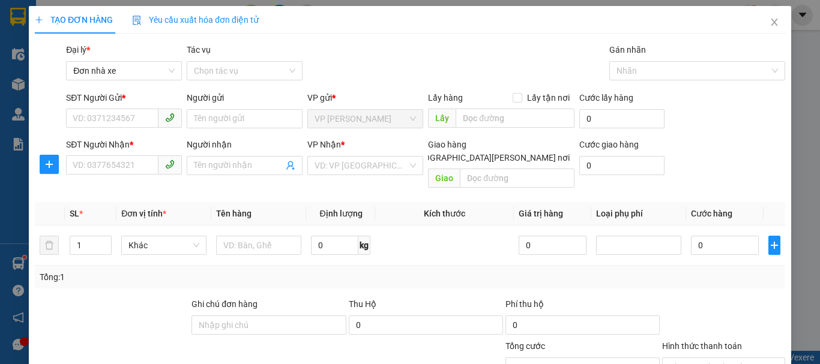 The height and width of the screenshot is (364, 820). What do you see at coordinates (774, 22) in the screenshot?
I see `span: close` at bounding box center [774, 22].